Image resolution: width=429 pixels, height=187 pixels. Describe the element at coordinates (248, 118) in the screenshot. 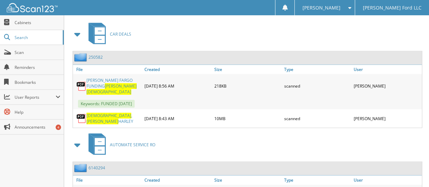

I see `div: 10MB` at that location.